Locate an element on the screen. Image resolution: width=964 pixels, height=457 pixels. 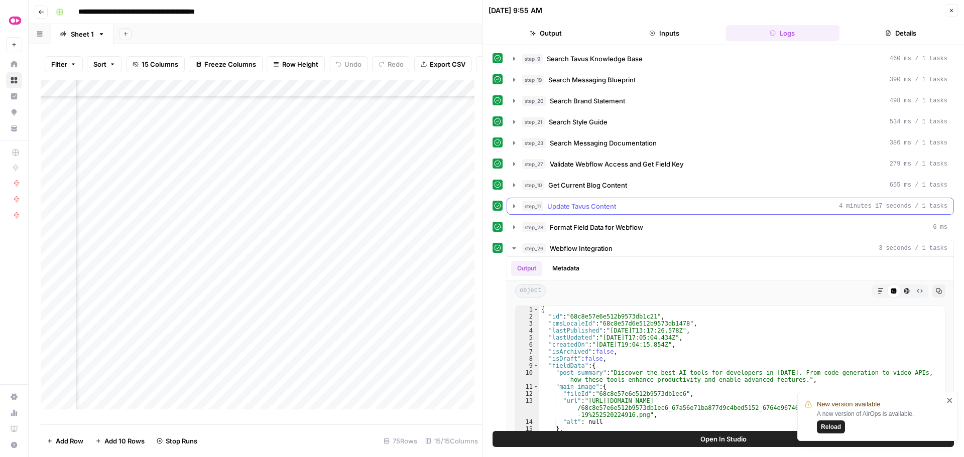
button: 534 ms / 1 tasks is located at coordinates (730, 122).